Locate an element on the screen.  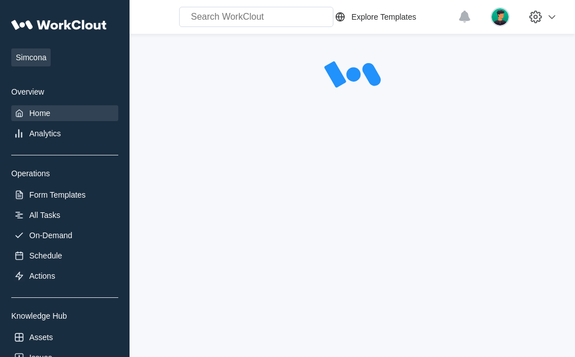
div: Schedule is located at coordinates (46, 256).